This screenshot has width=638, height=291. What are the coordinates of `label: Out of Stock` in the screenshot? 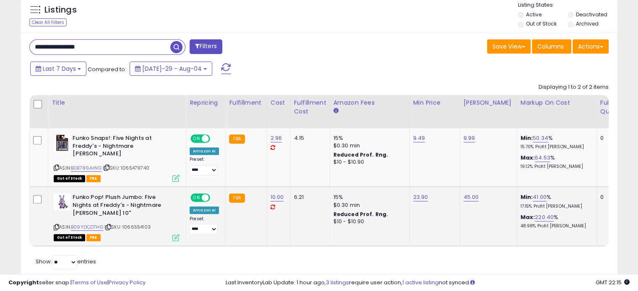 It's located at (541, 23).